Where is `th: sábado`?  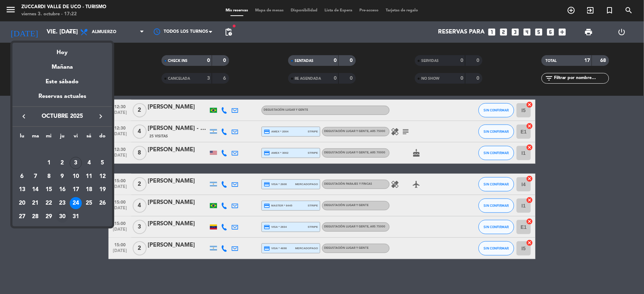
th: sábado is located at coordinates (90, 137).